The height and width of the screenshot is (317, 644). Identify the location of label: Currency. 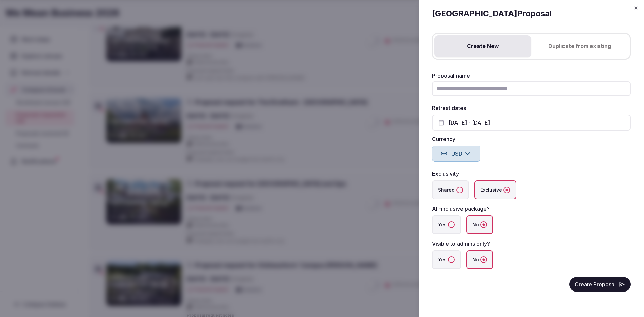
(531, 139).